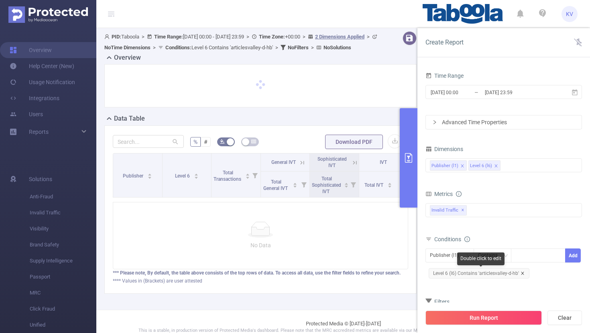 This screenshot has width=590, height=333. I want to click on i: icon: table, so click(254, 142).